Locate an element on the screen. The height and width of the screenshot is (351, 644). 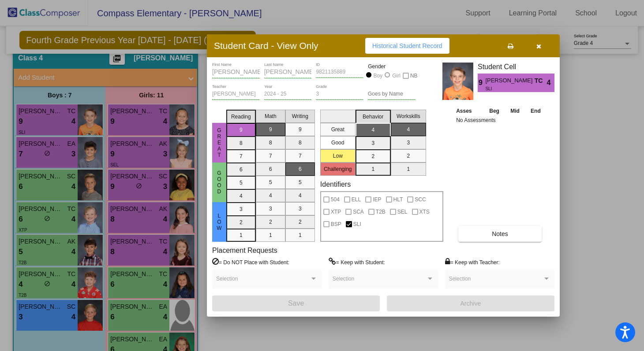
h3: Student Cell is located at coordinates (516, 66).